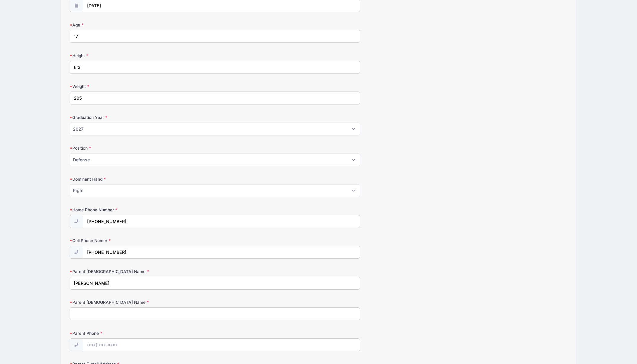 Image resolution: width=637 pixels, height=364 pixels. What do you see at coordinates (152, 334) in the screenshot?
I see `label: Parent Phone` at bounding box center [152, 334].